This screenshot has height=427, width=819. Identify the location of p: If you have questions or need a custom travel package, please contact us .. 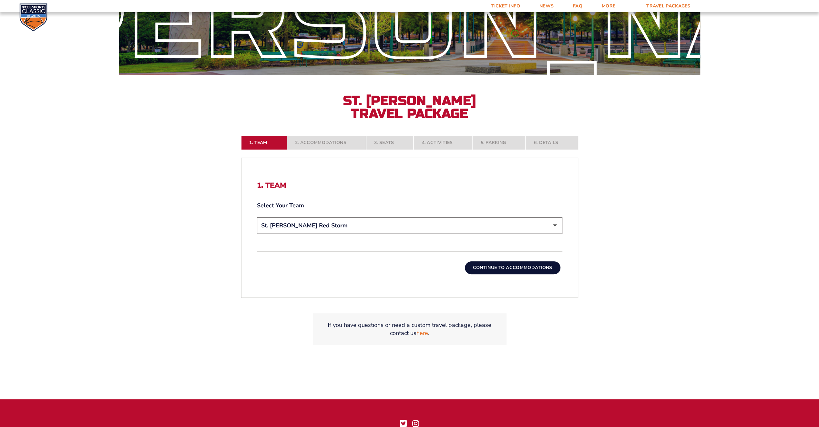
(409, 329).